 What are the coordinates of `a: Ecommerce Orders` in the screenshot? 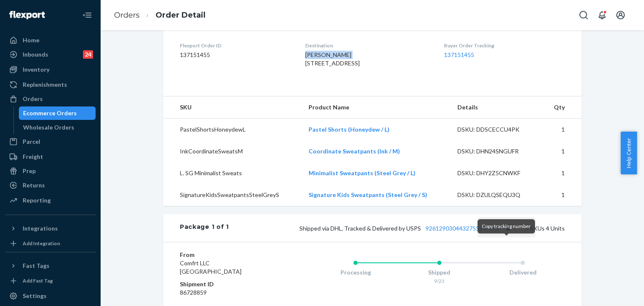 It's located at (57, 113).